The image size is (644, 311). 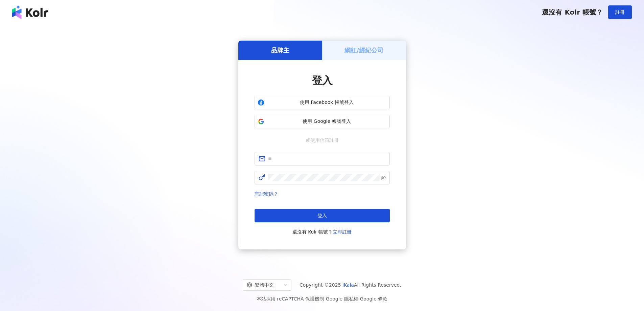 What do you see at coordinates (30, 12) in the screenshot?
I see `img: logo` at bounding box center [30, 12].